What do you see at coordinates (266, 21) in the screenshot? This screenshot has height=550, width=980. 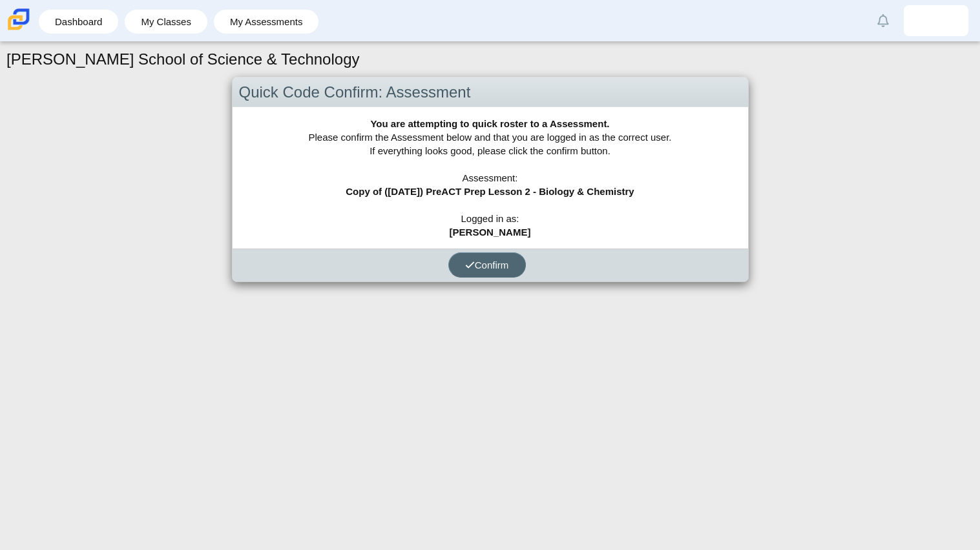 I see `a: My Assessments` at bounding box center [266, 21].